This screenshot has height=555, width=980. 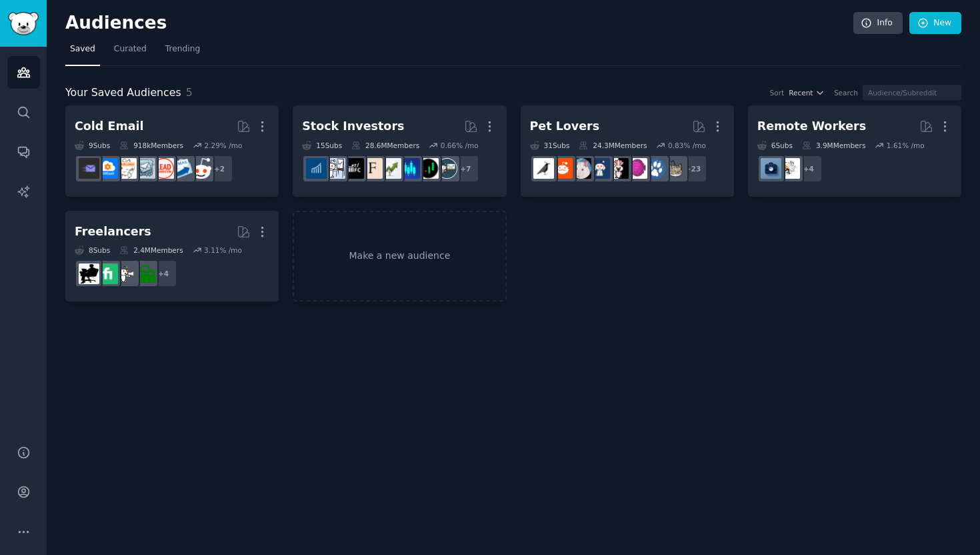 I want to click on div: Remote Workers, so click(x=812, y=126).